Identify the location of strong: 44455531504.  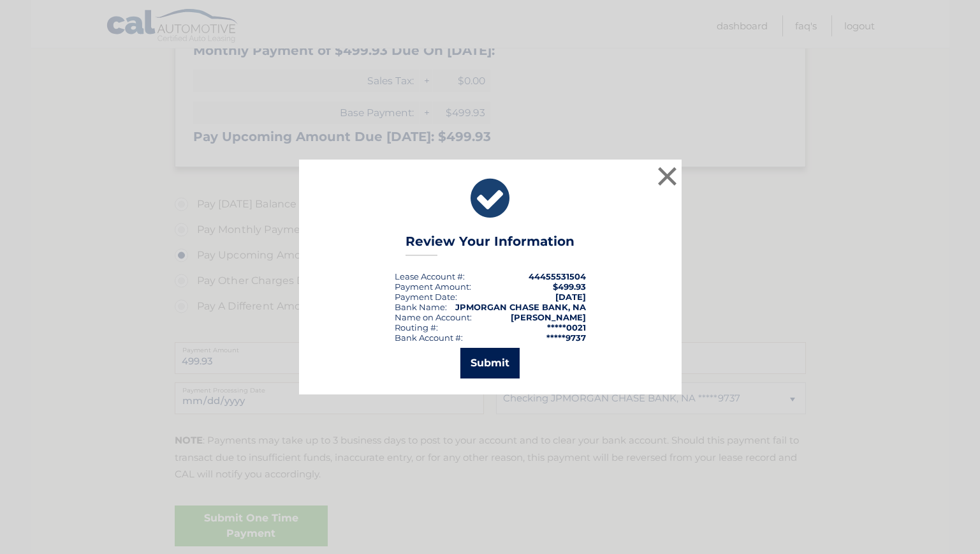
(557, 276).